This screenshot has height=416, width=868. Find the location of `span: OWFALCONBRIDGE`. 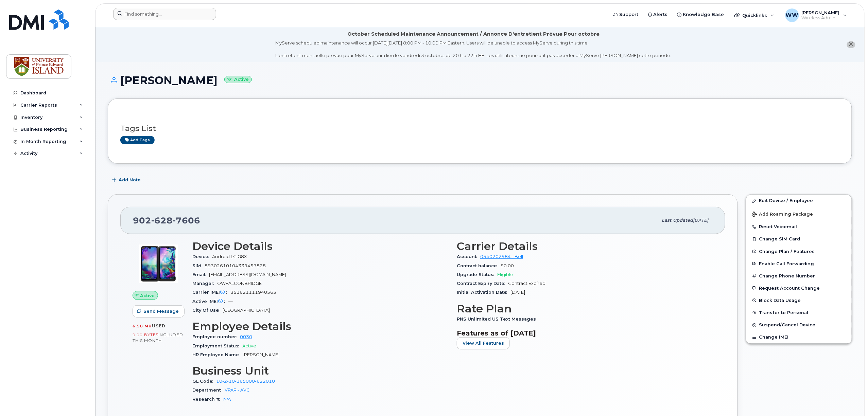

span: OWFALCONBRIDGE is located at coordinates (239, 283).